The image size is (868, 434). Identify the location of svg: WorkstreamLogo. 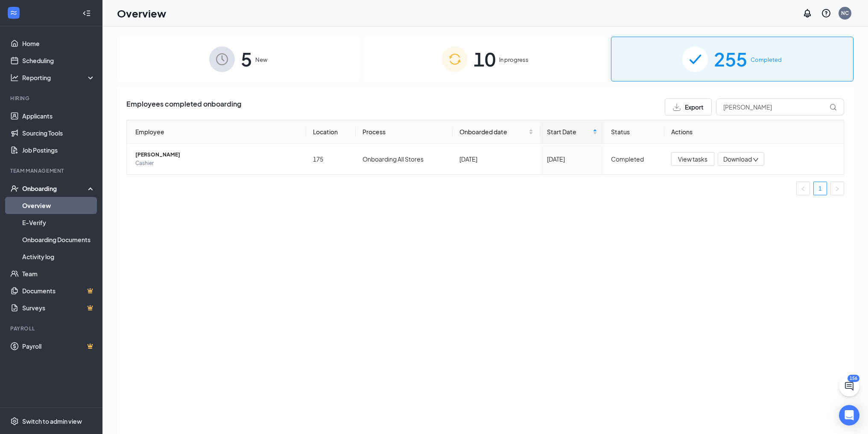
(13, 13).